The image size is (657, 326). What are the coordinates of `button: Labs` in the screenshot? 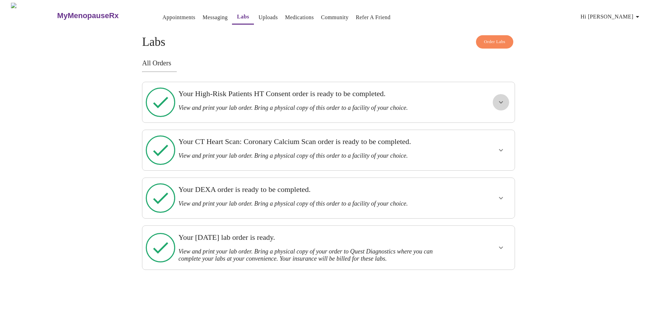 It's located at (243, 17).